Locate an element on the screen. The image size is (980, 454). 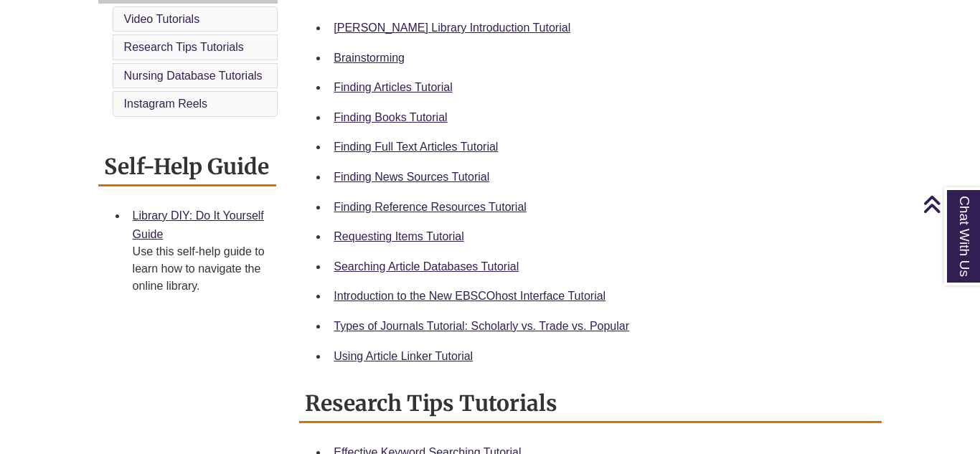
h2: Research Tips Tutorials is located at coordinates (591, 404).